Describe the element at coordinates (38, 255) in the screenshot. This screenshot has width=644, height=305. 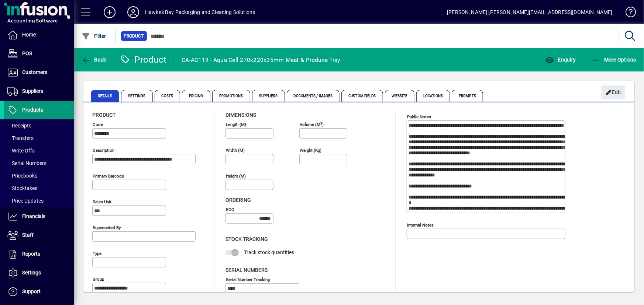
I see `a: Reports` at that location.